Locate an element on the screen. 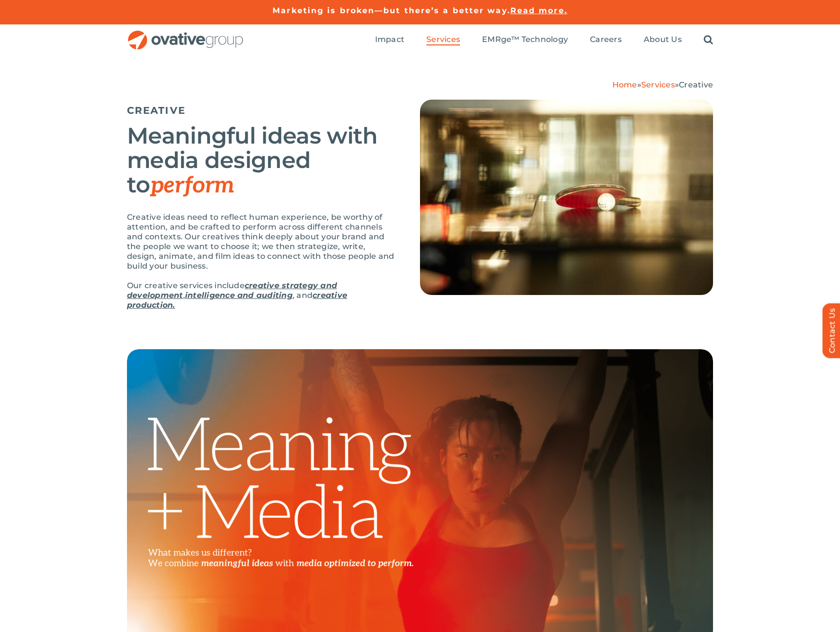 The width and height of the screenshot is (840, 632). a: Marketing is broken—but there’s a better way. is located at coordinates (391, 10).